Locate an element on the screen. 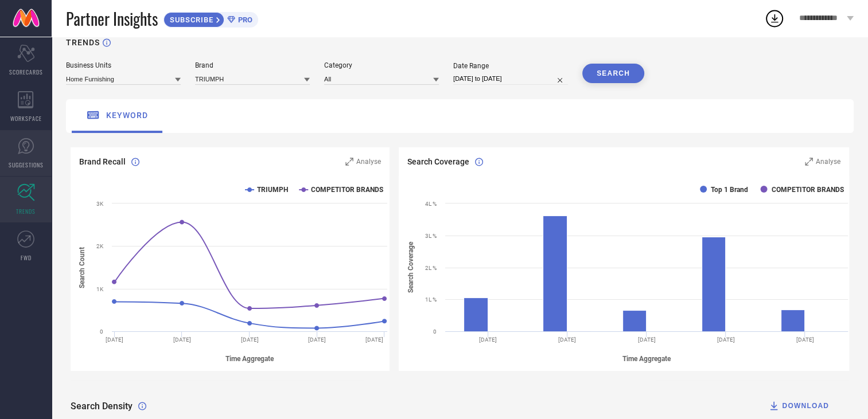 This screenshot has height=419, width=868. span: SCORECARDS is located at coordinates (26, 72).